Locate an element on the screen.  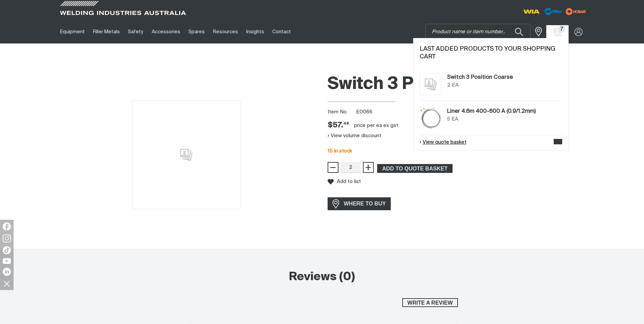
span: $57. is located at coordinates (338, 126).